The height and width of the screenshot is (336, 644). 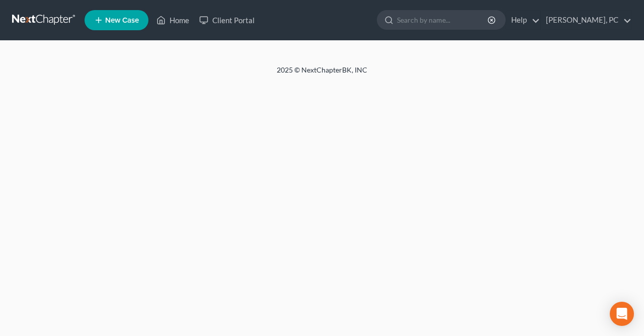 What do you see at coordinates (523, 20) in the screenshot?
I see `a: Help` at bounding box center [523, 20].